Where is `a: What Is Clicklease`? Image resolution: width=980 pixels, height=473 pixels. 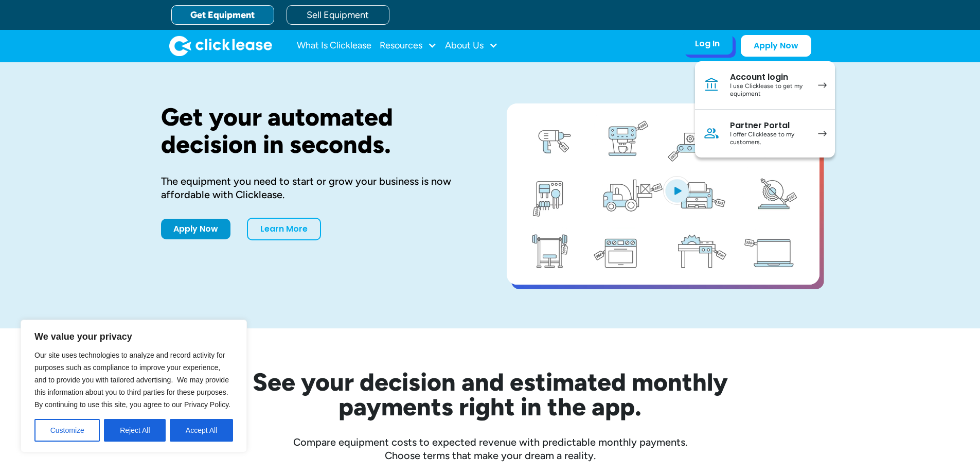
a: What Is Clicklease is located at coordinates (334, 46).